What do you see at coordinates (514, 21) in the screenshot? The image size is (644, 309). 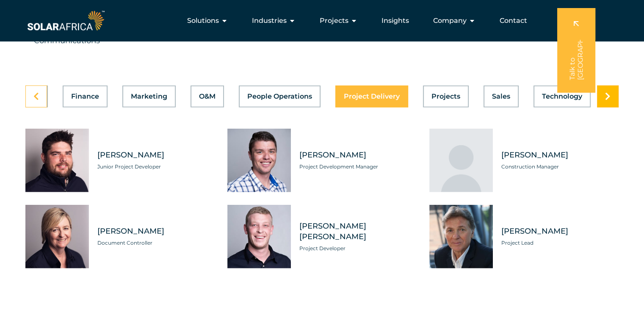 I see `a: Contact` at bounding box center [514, 21].